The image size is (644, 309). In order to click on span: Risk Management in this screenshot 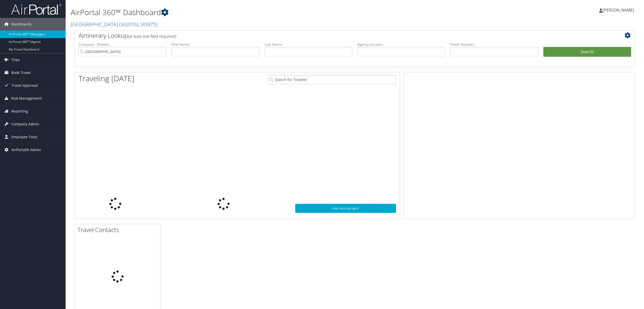, I will do `click(26, 98)`.